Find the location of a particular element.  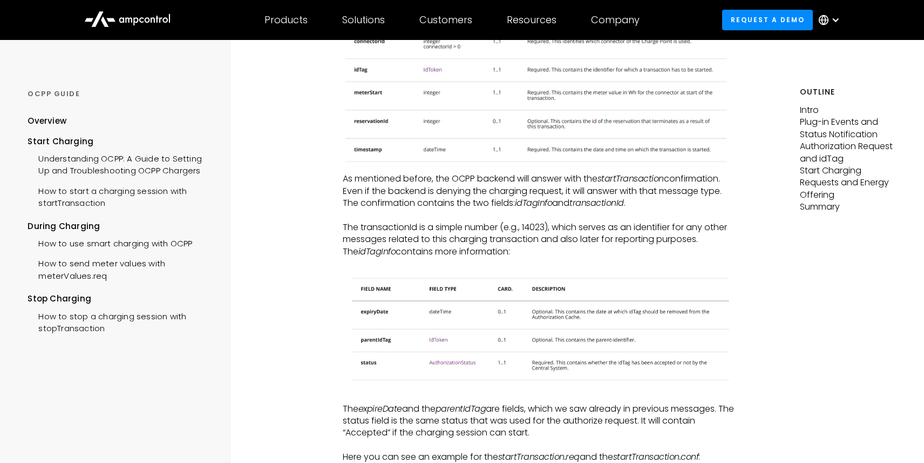

p: Summary is located at coordinates (848, 207).